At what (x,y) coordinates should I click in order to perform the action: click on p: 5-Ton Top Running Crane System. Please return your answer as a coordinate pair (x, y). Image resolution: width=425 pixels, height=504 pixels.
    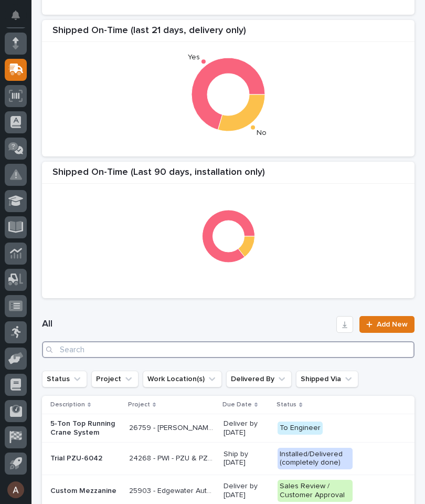
    Looking at the image, I should click on (86, 428).